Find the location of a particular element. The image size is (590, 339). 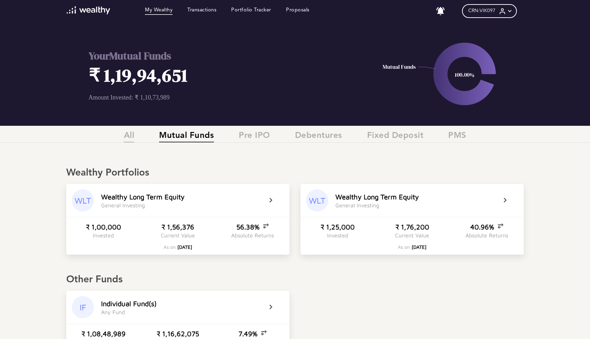

span: CRN: VIK097 is located at coordinates (482, 11).